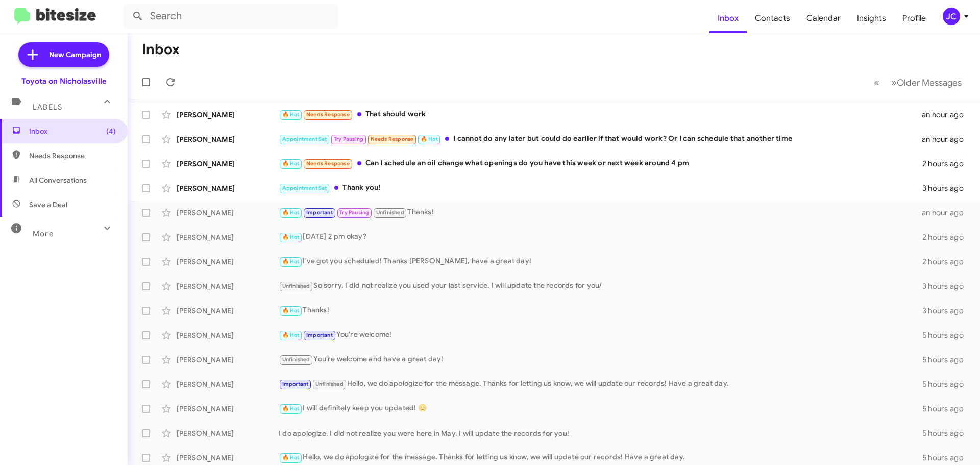 Image resolution: width=980 pixels, height=465 pixels. What do you see at coordinates (601, 188) in the screenshot?
I see `div: Thank you!` at bounding box center [601, 188].